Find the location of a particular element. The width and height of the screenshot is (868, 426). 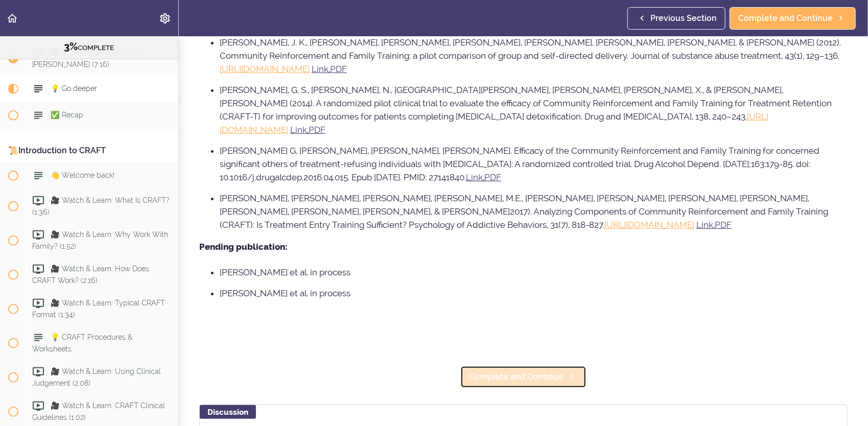

span: 💡 Go deeper is located at coordinates (73, 88).